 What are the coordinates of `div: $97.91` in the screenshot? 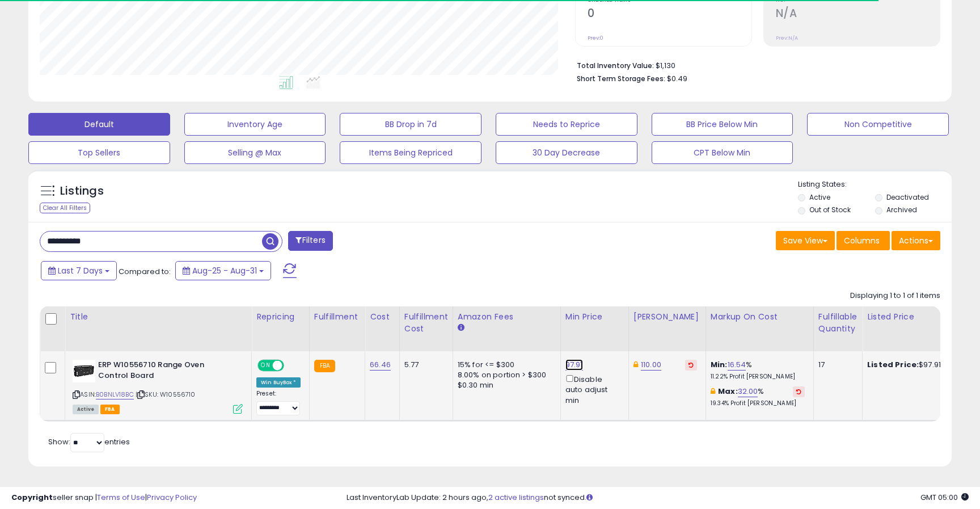 It's located at (914, 364).